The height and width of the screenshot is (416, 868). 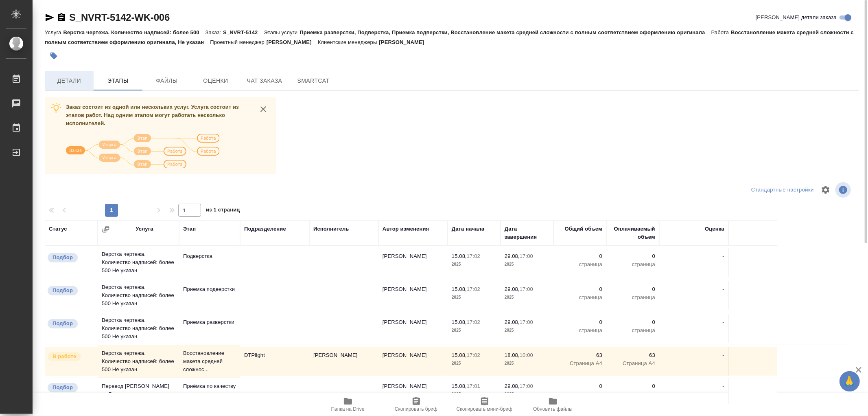 What do you see at coordinates (633, 394) in the screenshot?
I see `p: слово` at bounding box center [633, 394].